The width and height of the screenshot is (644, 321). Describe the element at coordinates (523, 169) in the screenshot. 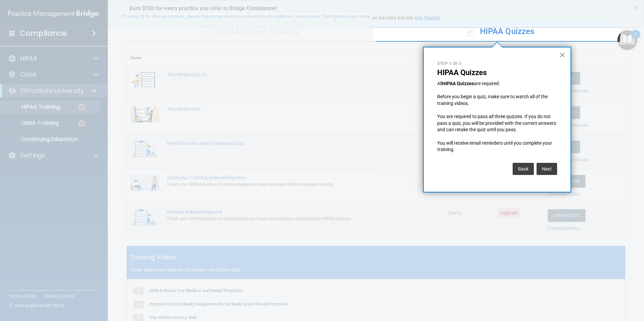

I see `button: Back` at that location.